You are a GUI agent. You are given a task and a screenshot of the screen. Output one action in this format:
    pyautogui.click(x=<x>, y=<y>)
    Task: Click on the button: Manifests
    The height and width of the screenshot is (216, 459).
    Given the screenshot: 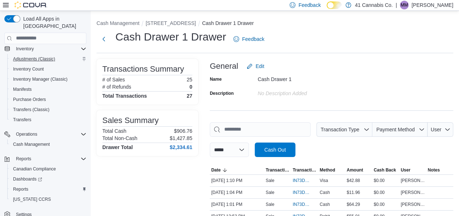 What is the action you would take?
    pyautogui.click(x=48, y=90)
    